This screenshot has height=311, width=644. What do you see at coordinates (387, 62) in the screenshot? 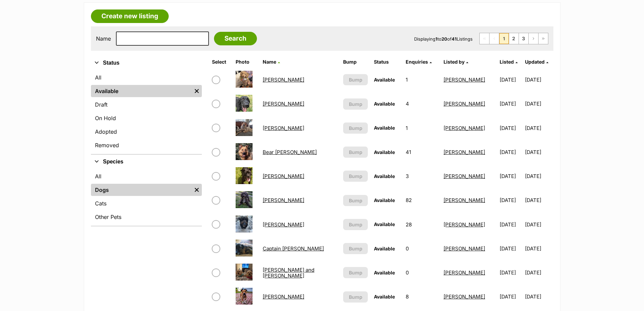
I see `th: Status` at bounding box center [387, 62].